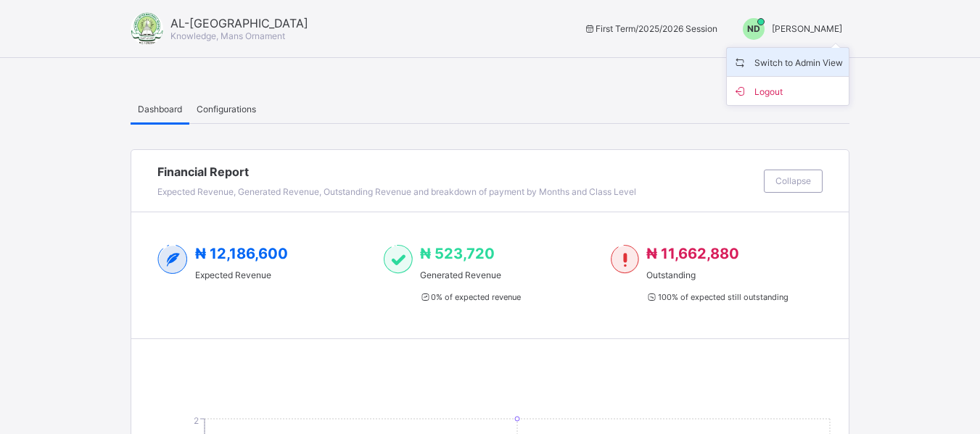 Image resolution: width=980 pixels, height=434 pixels. What do you see at coordinates (242, 275) in the screenshot?
I see `span: Expected Revenue` at bounding box center [242, 275].